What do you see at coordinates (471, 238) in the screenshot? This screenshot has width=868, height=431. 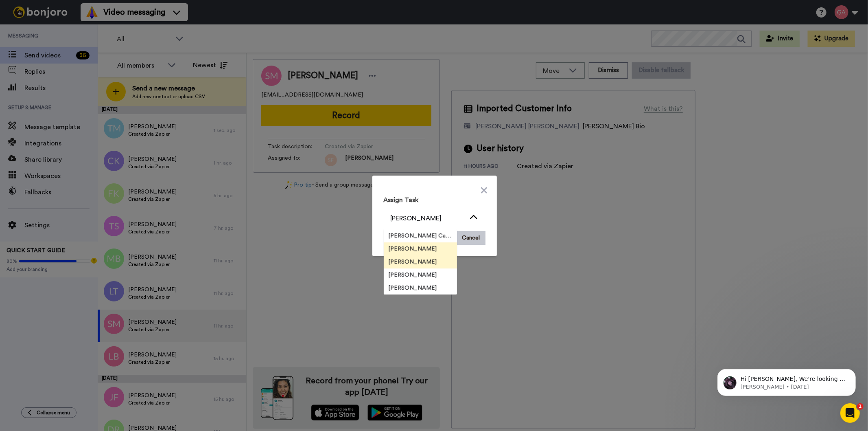 I see `button: Cancel` at bounding box center [471, 238].